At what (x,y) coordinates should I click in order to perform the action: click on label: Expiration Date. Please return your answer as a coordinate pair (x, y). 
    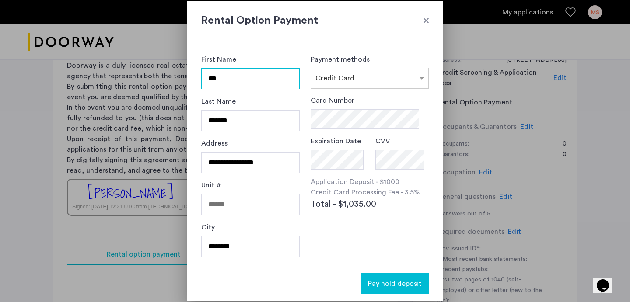
    Looking at the image, I should click on (335, 141).